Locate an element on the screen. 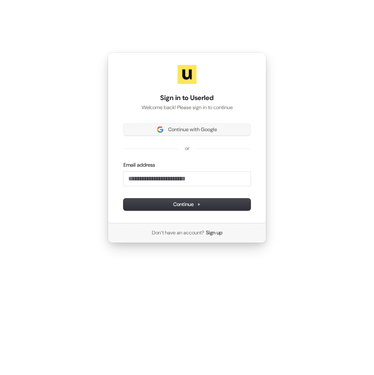 The image size is (374, 375). span: Don’t have an account? is located at coordinates (178, 233).